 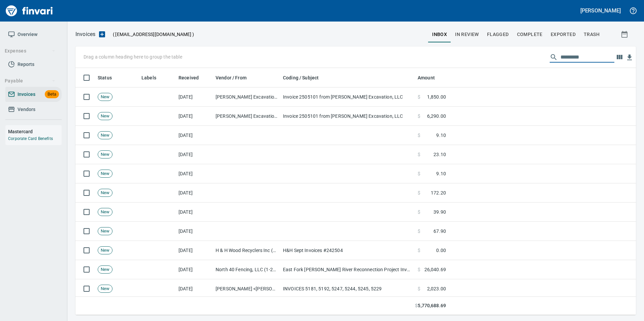 What do you see at coordinates (33, 64) in the screenshot?
I see `a: Reports` at bounding box center [33, 64].